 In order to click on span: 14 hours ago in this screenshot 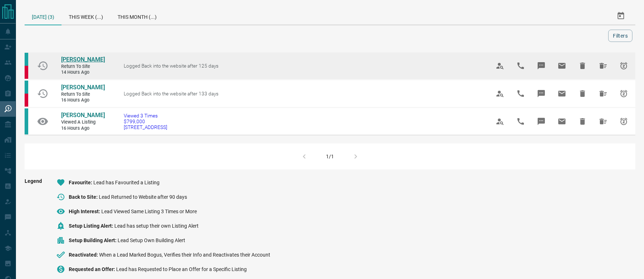, I will do `click(82, 73)`.